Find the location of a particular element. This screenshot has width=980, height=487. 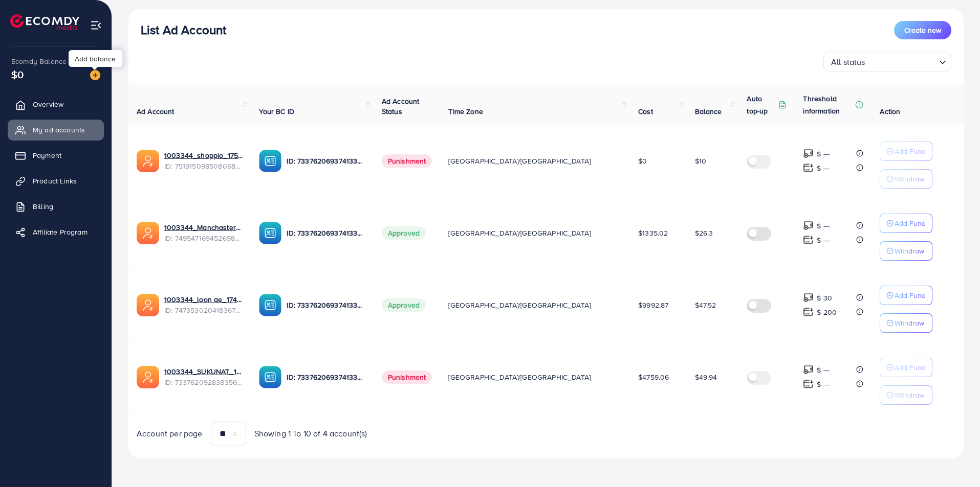

a: Product Links is located at coordinates (56, 181).